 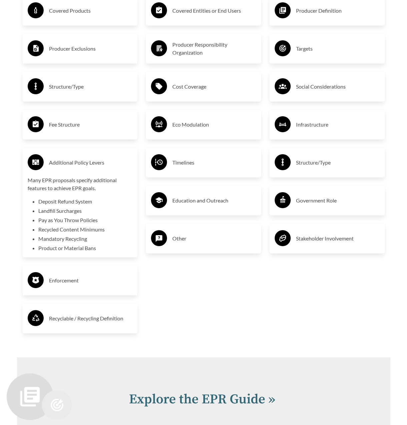 I want to click on li: Pay as You Throw Policies, so click(x=85, y=220).